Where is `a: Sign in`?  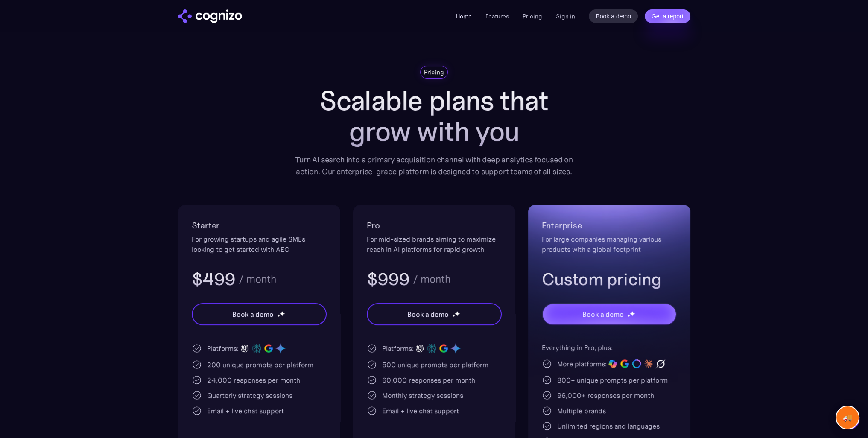
a: Sign in is located at coordinates (565, 16).